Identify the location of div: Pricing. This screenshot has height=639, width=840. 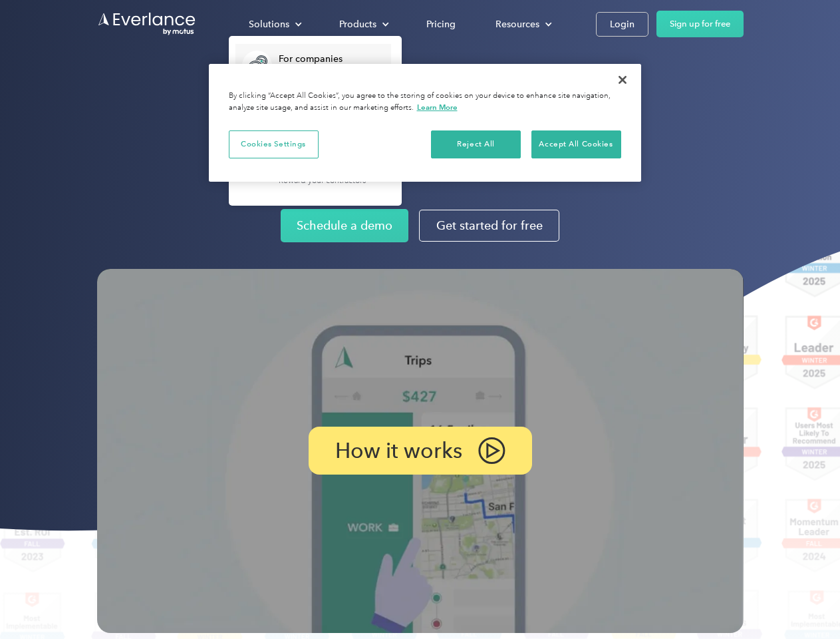
(441, 24).